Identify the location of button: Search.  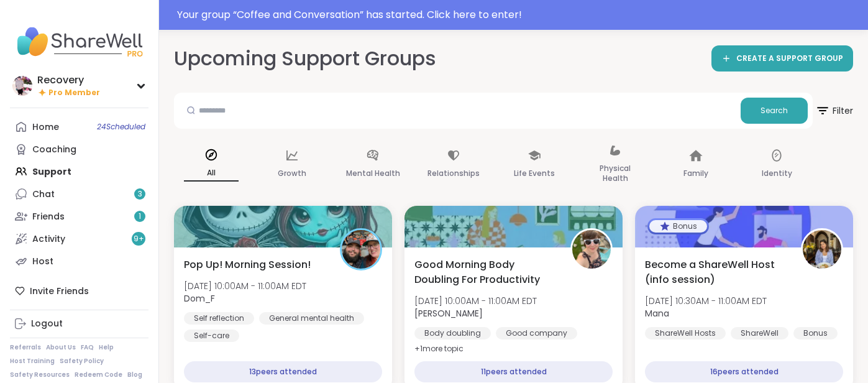
(774, 110).